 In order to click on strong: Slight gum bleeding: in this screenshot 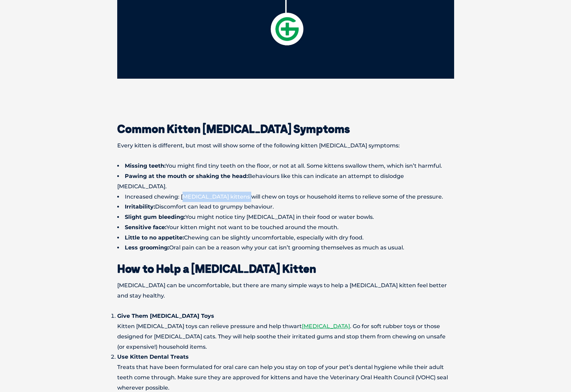, I will do `click(155, 217)`.